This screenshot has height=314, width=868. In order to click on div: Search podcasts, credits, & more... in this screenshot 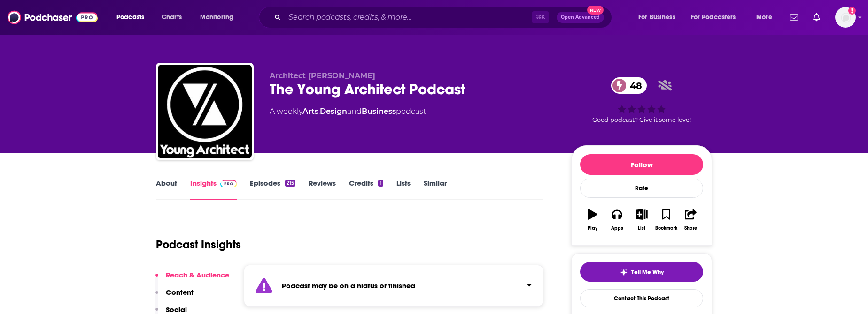, I will do `click(444, 17)`.